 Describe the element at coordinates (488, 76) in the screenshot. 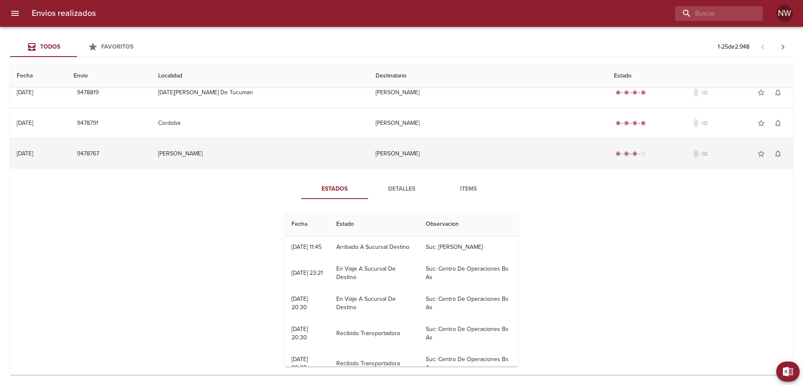

I see `th: Destinatario` at that location.